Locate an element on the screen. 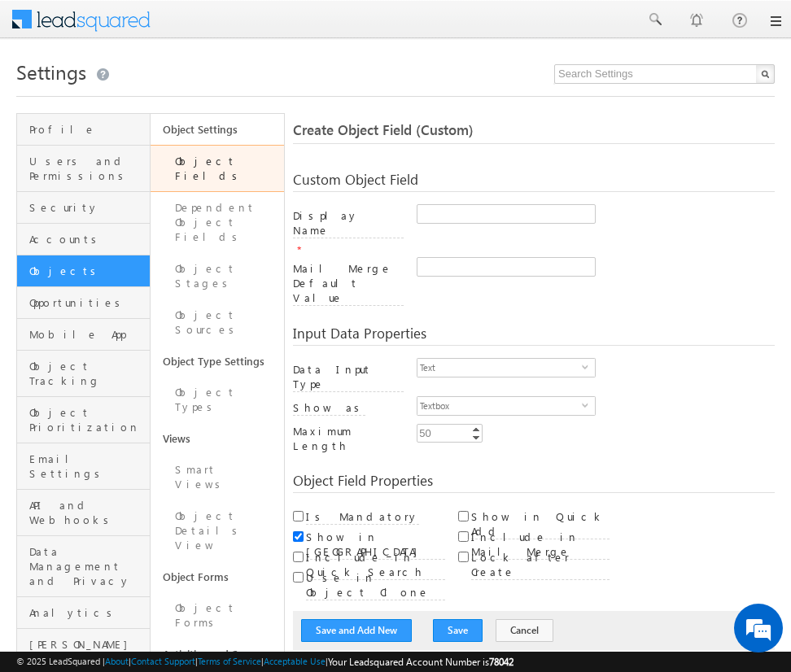  span: Data Management and Privacy is located at coordinates (87, 567).